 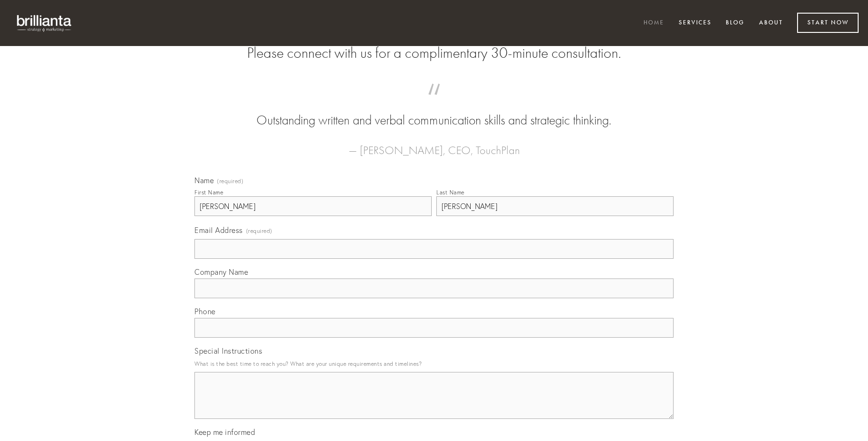 I want to click on a: About, so click(x=771, y=23).